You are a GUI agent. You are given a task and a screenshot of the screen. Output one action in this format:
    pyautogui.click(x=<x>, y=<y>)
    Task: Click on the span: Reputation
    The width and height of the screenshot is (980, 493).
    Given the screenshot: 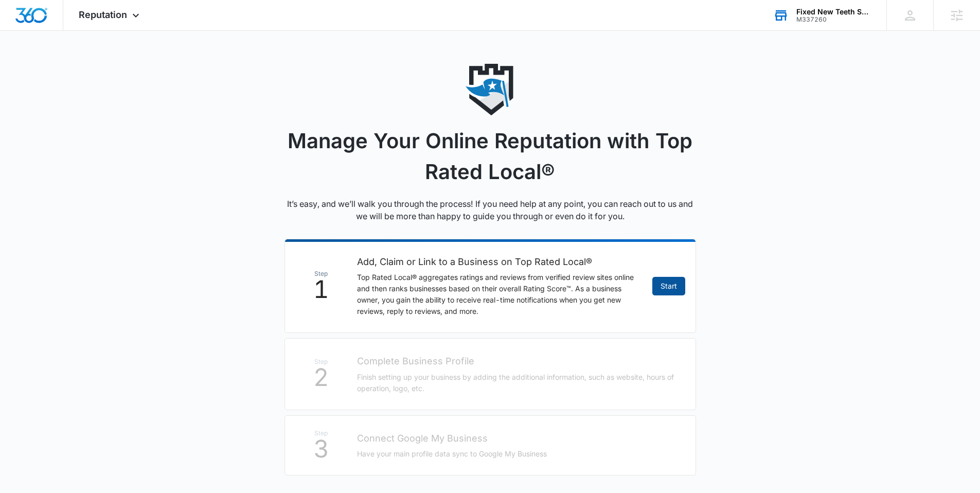 What is the action you would take?
    pyautogui.click(x=103, y=15)
    